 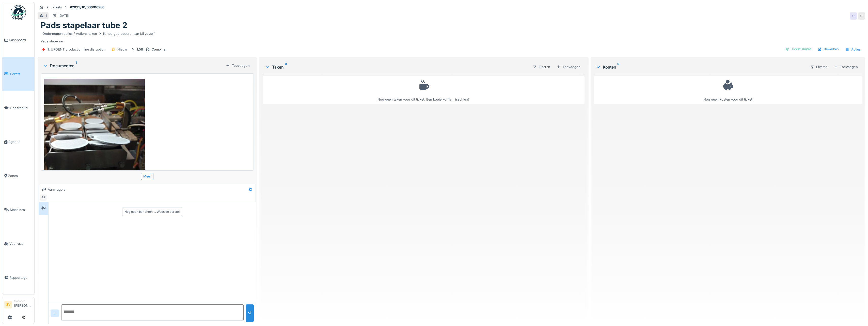 What do you see at coordinates (84, 25) in the screenshot?
I see `h1: Pads stapelaar tube 2` at bounding box center [84, 25].